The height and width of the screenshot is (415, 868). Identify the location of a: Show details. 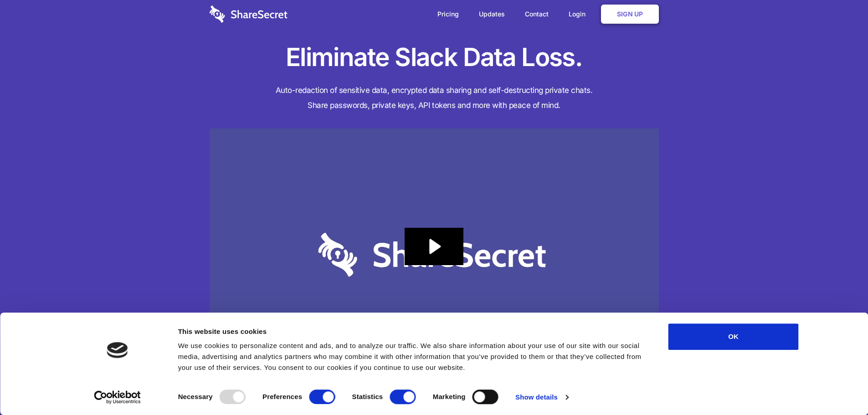
(542, 397).